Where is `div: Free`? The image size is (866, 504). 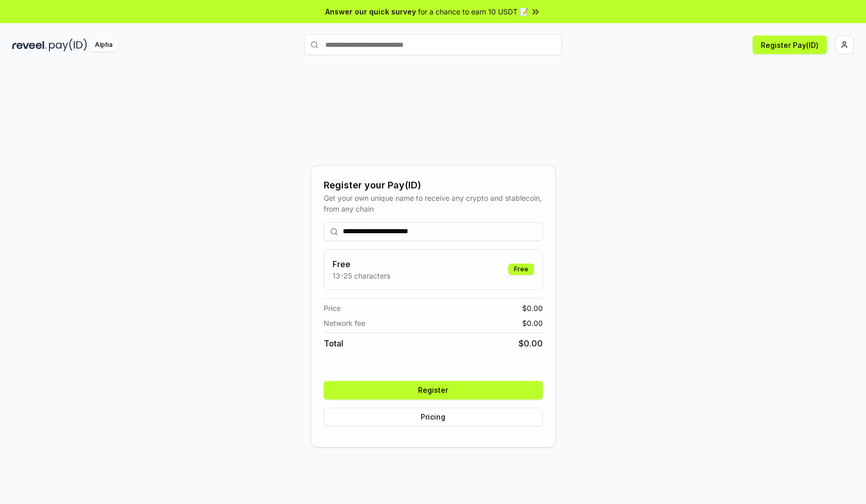 div: Free is located at coordinates (521, 270).